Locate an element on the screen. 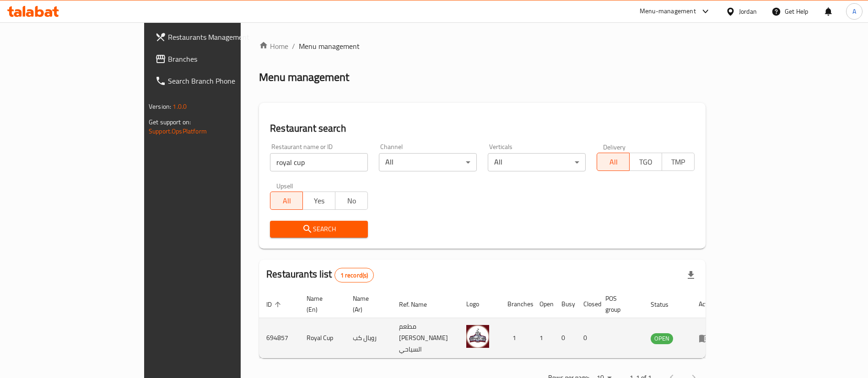 This screenshot has height=378, width=868. th: Open is located at coordinates (543, 304).